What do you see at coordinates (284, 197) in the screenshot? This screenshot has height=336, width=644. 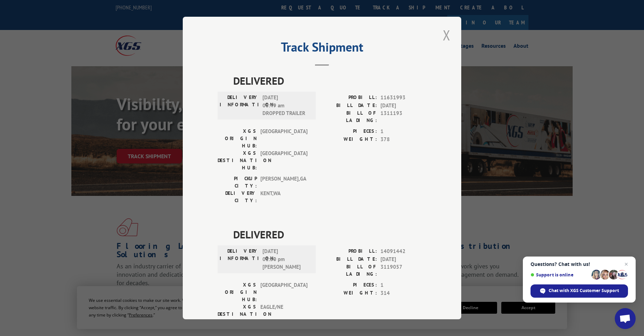 I see `span: KENT , WA` at bounding box center [284, 197].